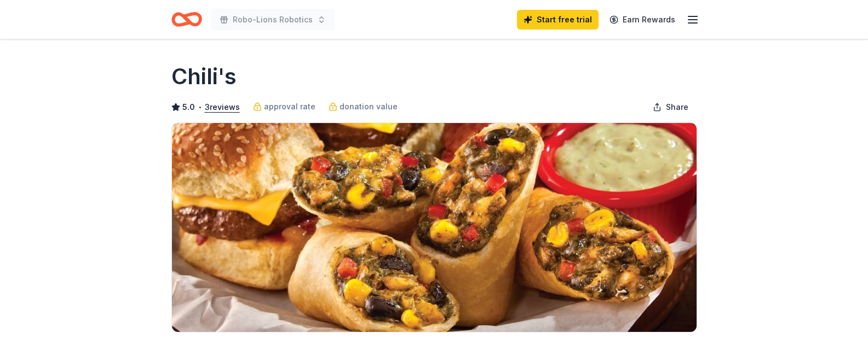  Describe the element at coordinates (273, 20) in the screenshot. I see `span: Robo-Lions Robotics` at that location.